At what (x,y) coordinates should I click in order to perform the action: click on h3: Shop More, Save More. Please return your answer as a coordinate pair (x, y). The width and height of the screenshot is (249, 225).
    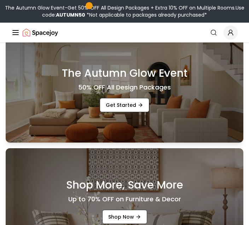
    Looking at the image, I should click on (125, 185).